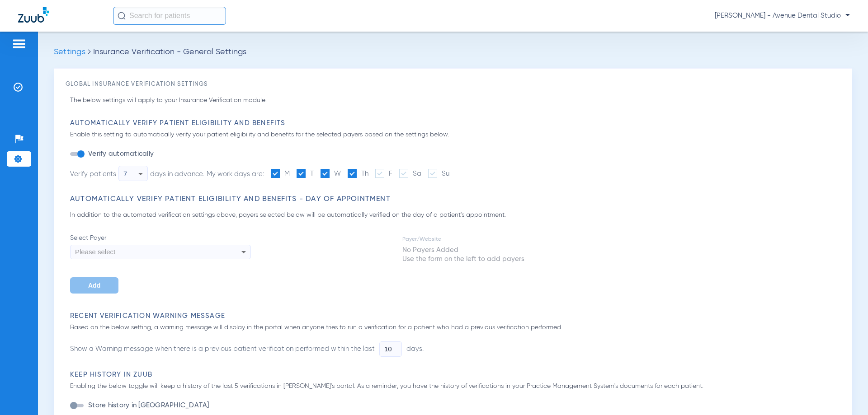  Describe the element at coordinates (160, 238) in the screenshot. I see `span: Select Payer` at that location.